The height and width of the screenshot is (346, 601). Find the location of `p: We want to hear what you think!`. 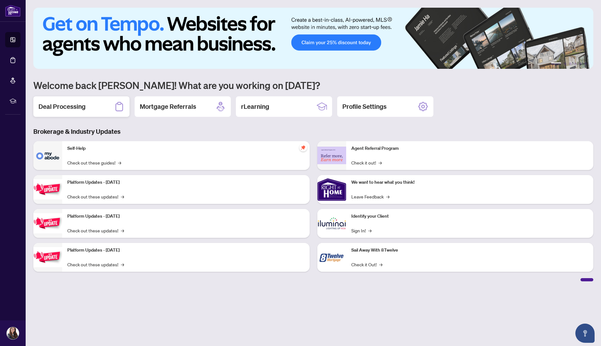

p: We want to hear what you think! is located at coordinates (470, 183).